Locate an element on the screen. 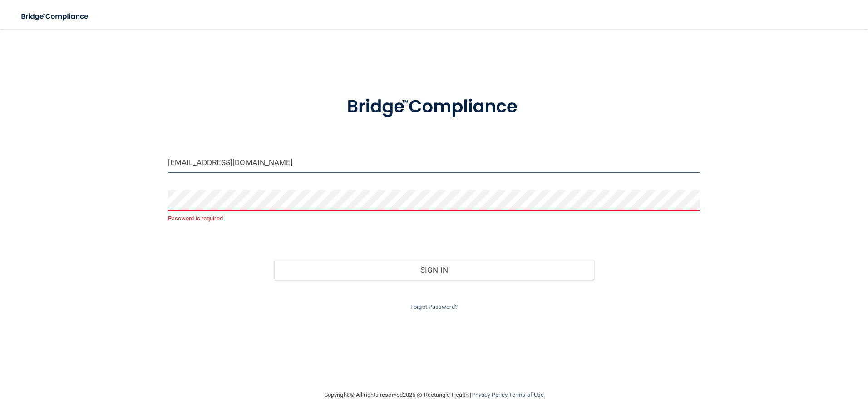  p: Password is required is located at coordinates (434, 218).